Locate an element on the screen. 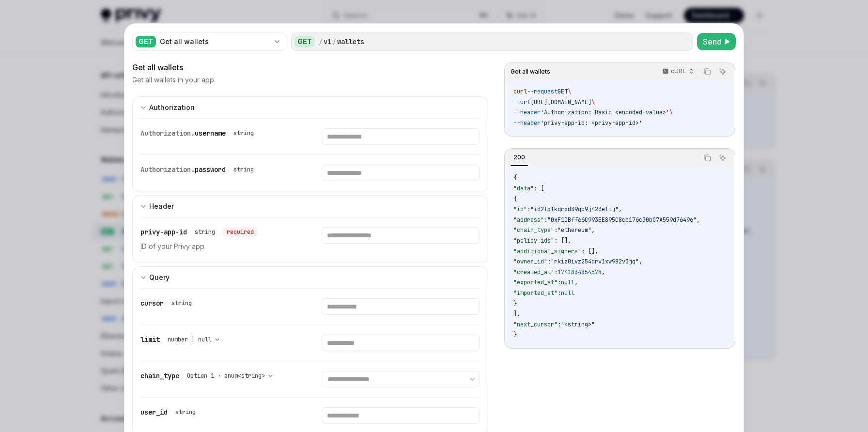 This screenshot has width=868, height=432. span: GET is located at coordinates (562, 92).